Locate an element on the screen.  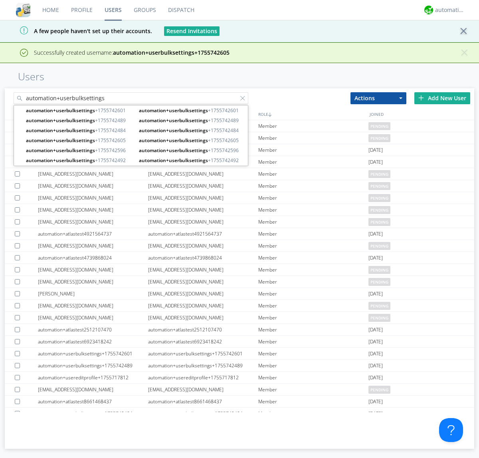
img: cddb5a64eb264b2086981ab96f4c1ba7 is located at coordinates (23, 10).